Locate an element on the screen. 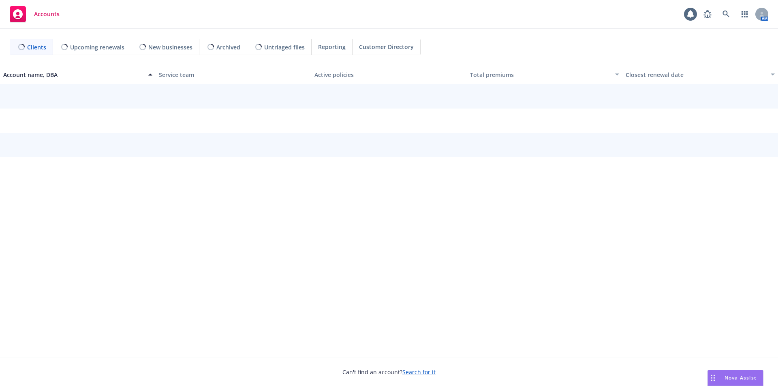 The height and width of the screenshot is (386, 778). button: Closest renewal date is located at coordinates (700, 75).